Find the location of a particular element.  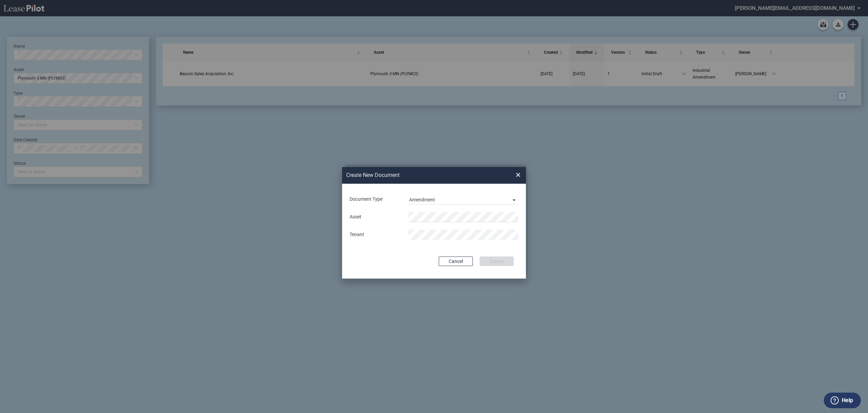

label: Help is located at coordinates (847, 400).